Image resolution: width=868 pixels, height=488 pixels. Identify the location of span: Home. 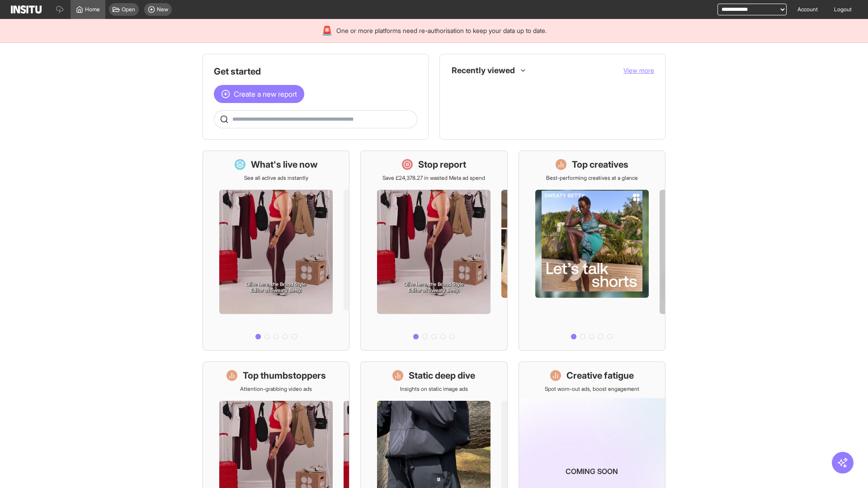
(92, 9).